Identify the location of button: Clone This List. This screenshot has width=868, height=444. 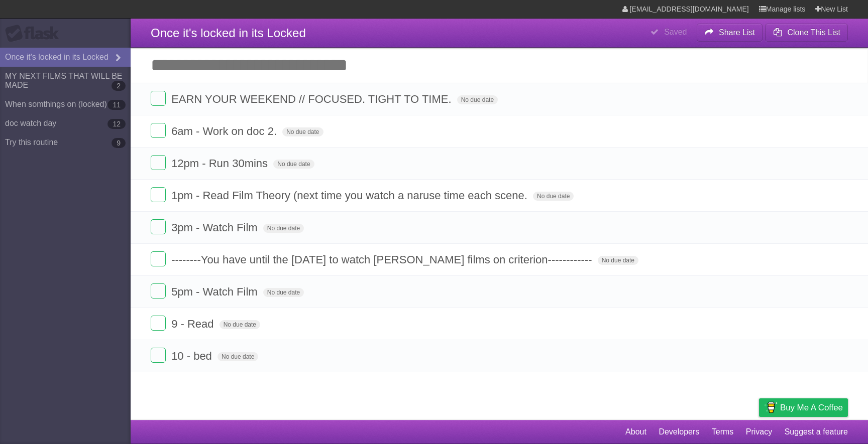
(806, 33).